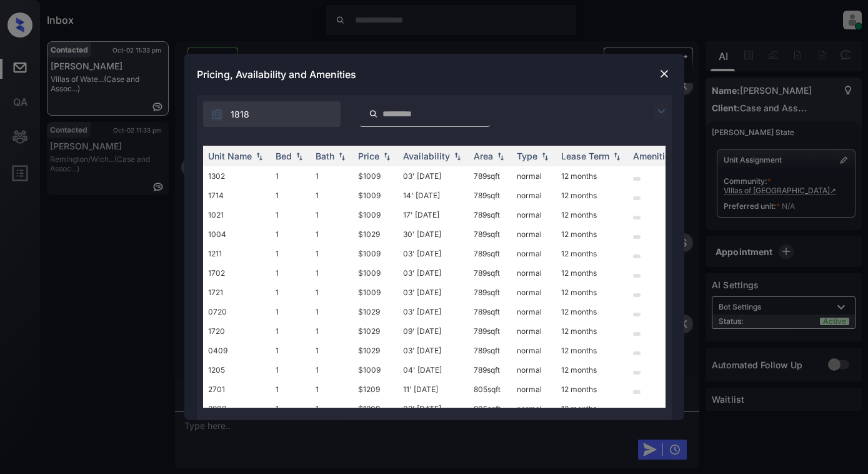 The image size is (868, 474). Describe the element at coordinates (237, 254) in the screenshot. I see `td: 1211` at that location.